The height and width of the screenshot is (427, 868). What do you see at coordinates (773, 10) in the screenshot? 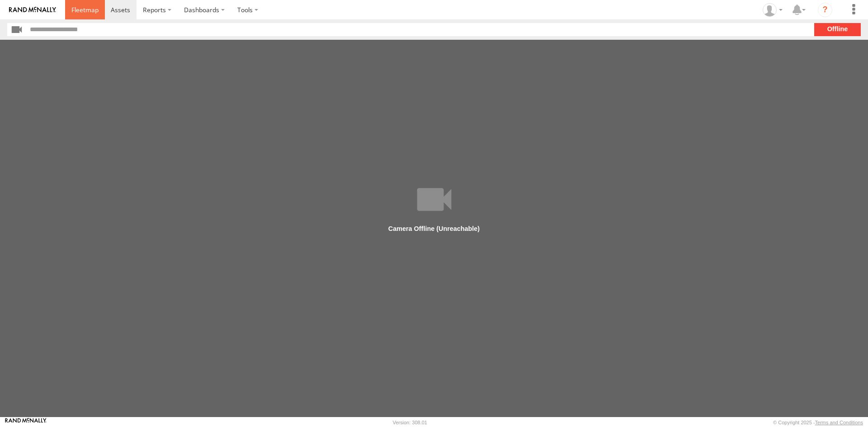
I see `div: Jorge Gomez` at bounding box center [773, 10].